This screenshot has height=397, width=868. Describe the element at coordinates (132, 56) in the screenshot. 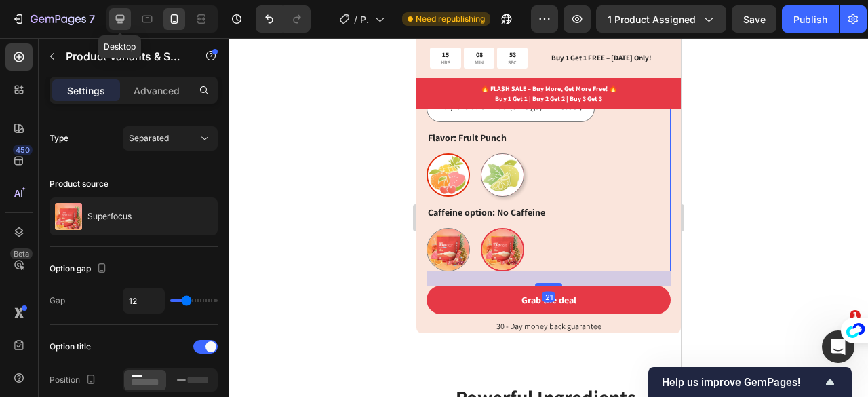

I see `p: 🔥 FLASH SALE – Buy More, Get More Free! 🔥 Buy 1 Get 1 | Buy 2 Get 2 | Buy 3 Get 3` at that location.